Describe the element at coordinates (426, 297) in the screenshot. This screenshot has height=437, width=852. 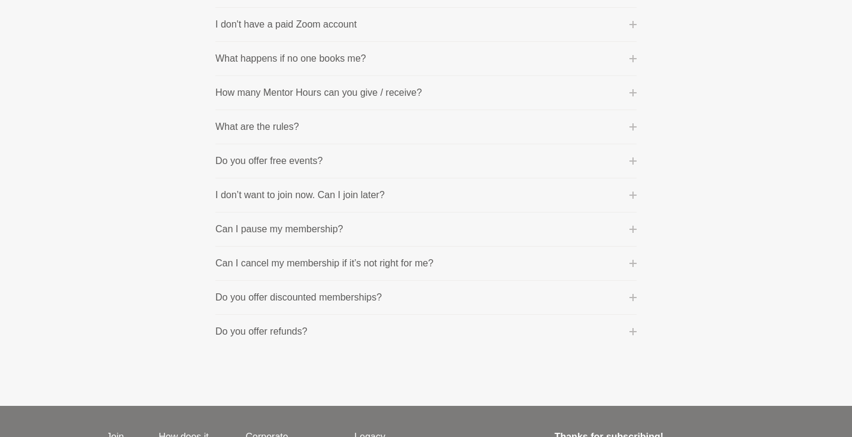
I see `button: Do you offer discounted memberships?` at that location.